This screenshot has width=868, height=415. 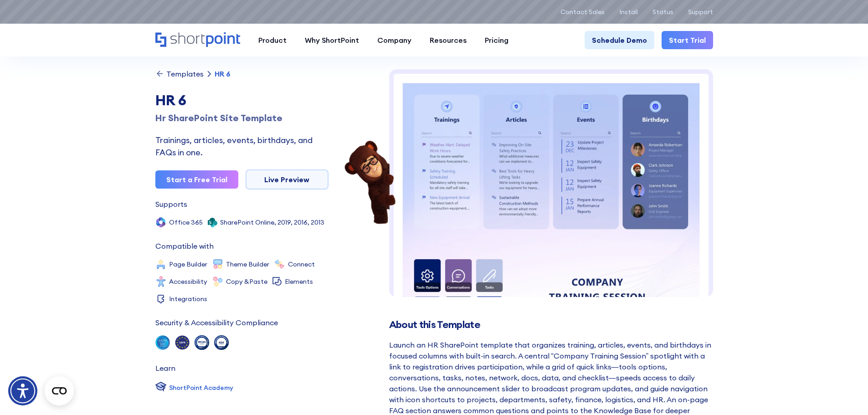 I want to click on p: Status, so click(x=662, y=12).